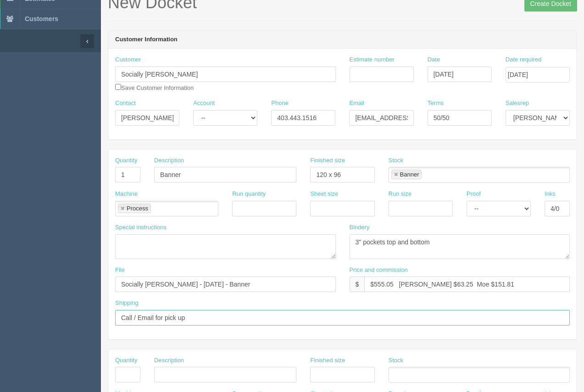 The height and width of the screenshot is (392, 584). Describe the element at coordinates (125, 103) in the screenshot. I see `label: Contact` at that location.